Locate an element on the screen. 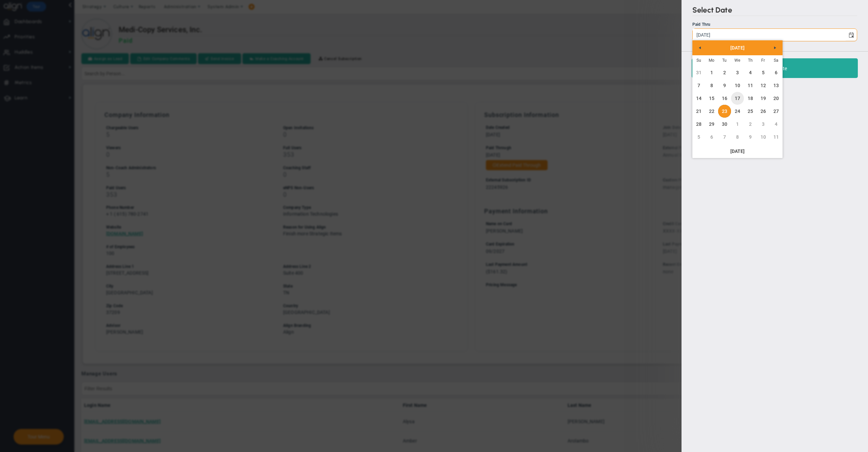 This screenshot has width=868, height=452. a: 23 is located at coordinates (724, 111).